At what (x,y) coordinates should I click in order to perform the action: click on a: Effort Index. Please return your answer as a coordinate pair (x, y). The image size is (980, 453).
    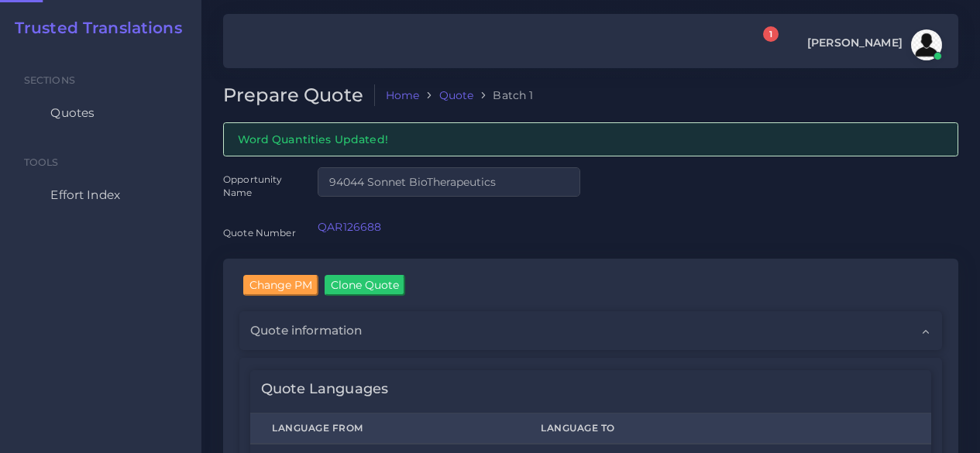
    Looking at the image, I should click on (100, 195).